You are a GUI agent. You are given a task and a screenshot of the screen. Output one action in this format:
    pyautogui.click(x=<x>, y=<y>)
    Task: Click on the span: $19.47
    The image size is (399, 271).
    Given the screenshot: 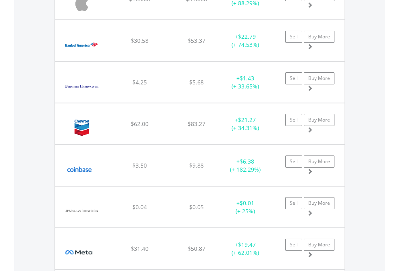 What is the action you would take?
    pyautogui.click(x=247, y=244)
    